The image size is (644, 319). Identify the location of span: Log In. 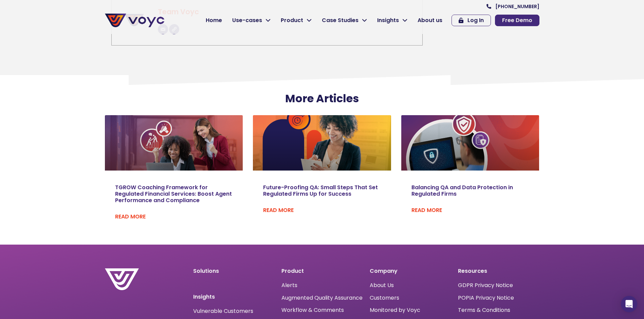
(475, 21).